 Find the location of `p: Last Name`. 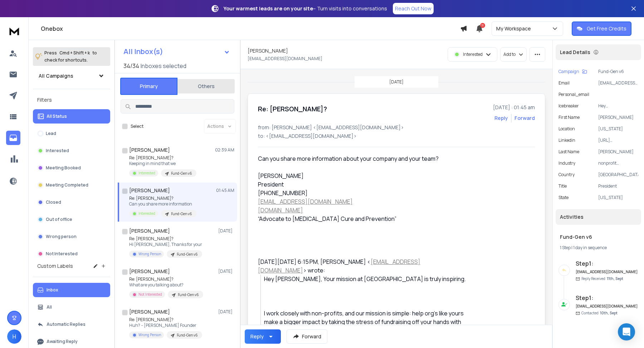

p: Last Name is located at coordinates (569, 152).